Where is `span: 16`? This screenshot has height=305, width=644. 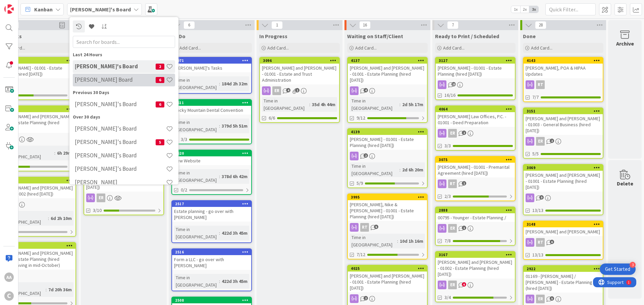
span: 16 is located at coordinates (365, 25).